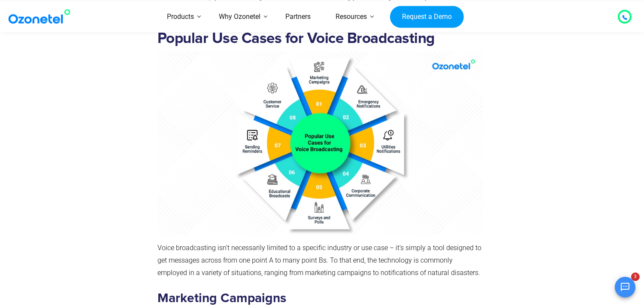 The height and width of the screenshot is (306, 644). What do you see at coordinates (27, 53) in the screenshot?
I see `img: tab_domain_overview_orange.svg` at bounding box center [27, 53].